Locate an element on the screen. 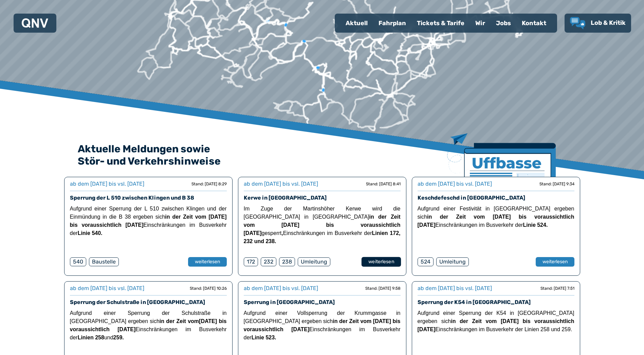  a: Fahrplan is located at coordinates (392, 23).